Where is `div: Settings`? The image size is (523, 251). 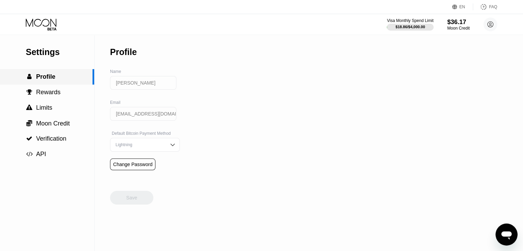 div: Settings is located at coordinates (60, 52).